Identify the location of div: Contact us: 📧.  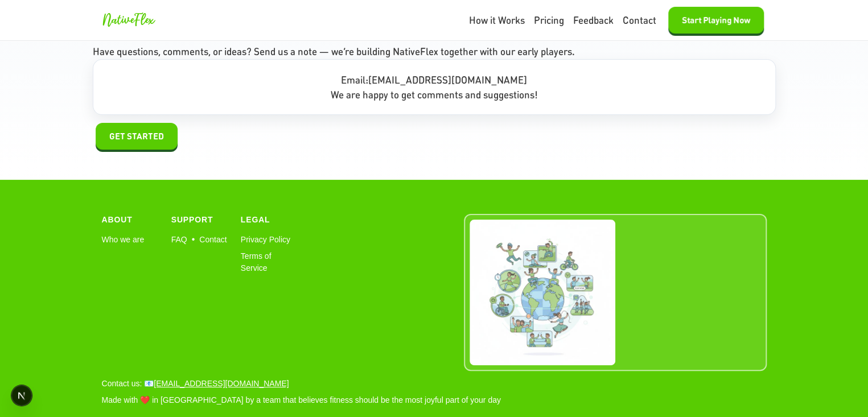
(434, 384).